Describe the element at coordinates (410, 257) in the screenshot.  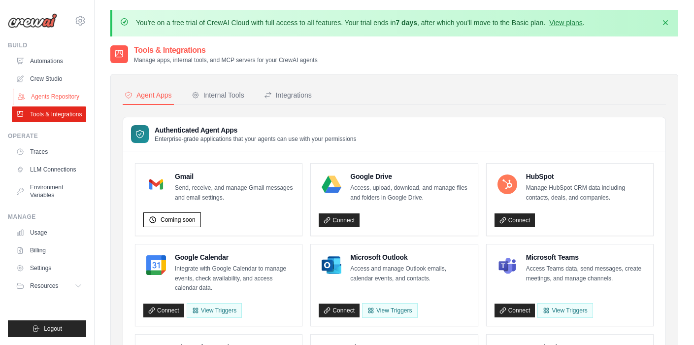
I see `h4: Microsoft Outlook` at that location.